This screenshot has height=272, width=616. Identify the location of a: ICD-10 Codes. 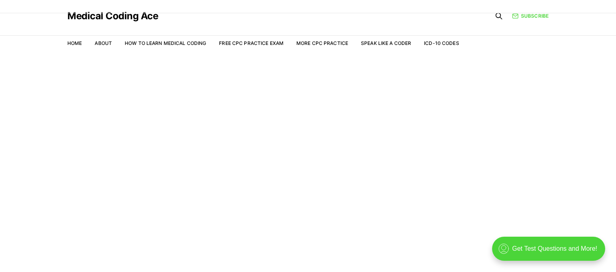
(441, 43).